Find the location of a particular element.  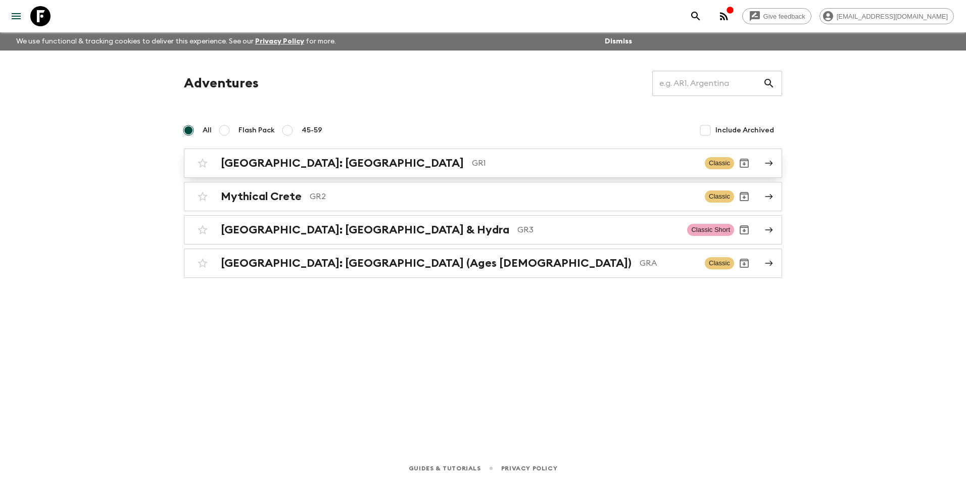

p: We use functional & tracking cookies to deliver this experience. See our for more. is located at coordinates (176, 41).